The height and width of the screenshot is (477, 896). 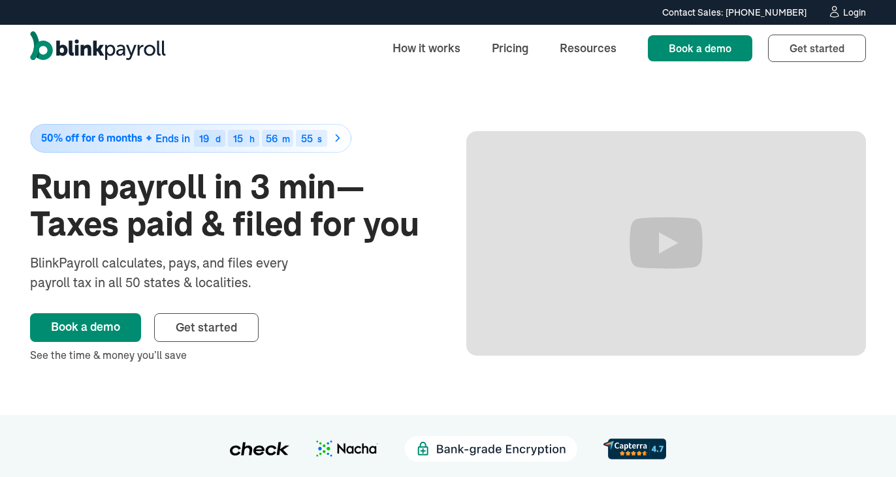 I want to click on a: 50% off for 6 monthsEnds in19d15h56m55s, so click(x=230, y=138).